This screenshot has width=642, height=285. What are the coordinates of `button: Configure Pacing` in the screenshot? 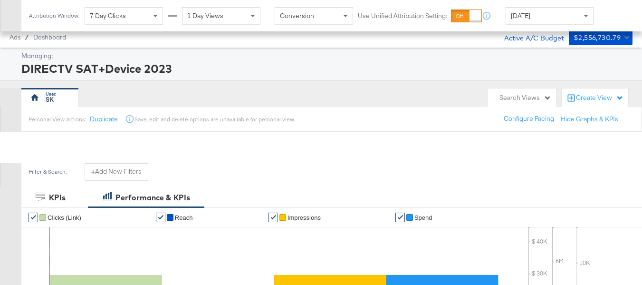 It's located at (529, 119).